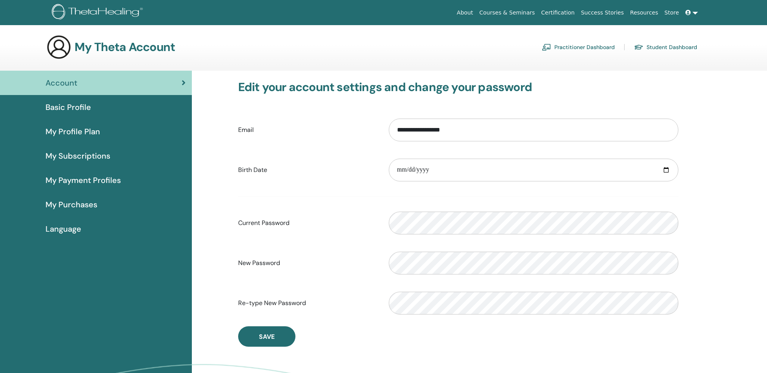 The width and height of the screenshot is (767, 373). I want to click on img: graduation-cap.svg, so click(639, 47).